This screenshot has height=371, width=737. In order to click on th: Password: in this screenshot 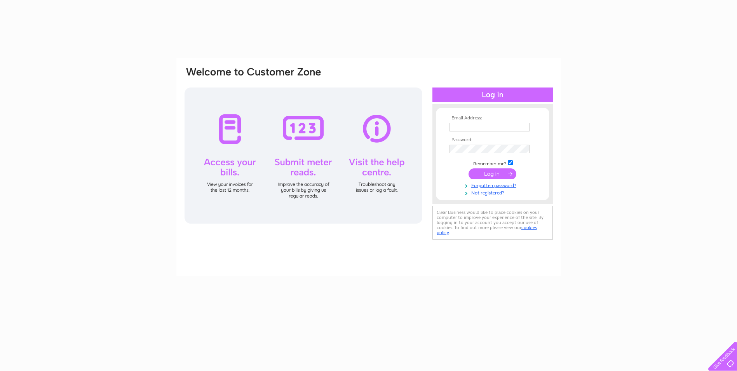, I will do `click(493, 140)`.